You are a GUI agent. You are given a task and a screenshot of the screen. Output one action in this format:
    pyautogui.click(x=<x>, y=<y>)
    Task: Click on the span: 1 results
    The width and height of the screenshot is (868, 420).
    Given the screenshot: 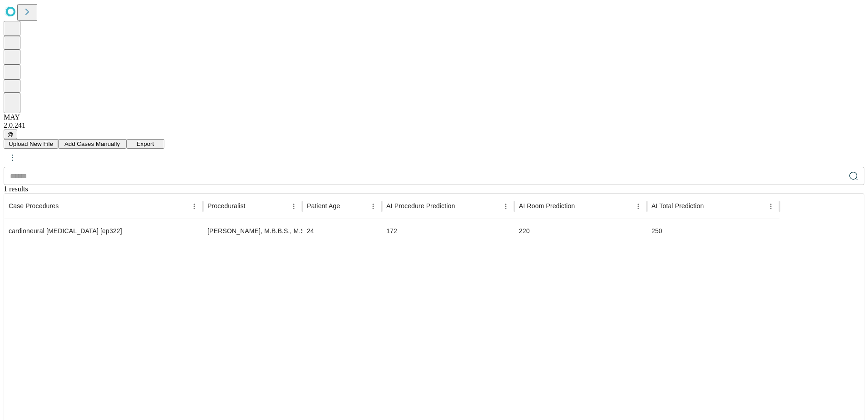 What is the action you would take?
    pyautogui.click(x=16, y=188)
    